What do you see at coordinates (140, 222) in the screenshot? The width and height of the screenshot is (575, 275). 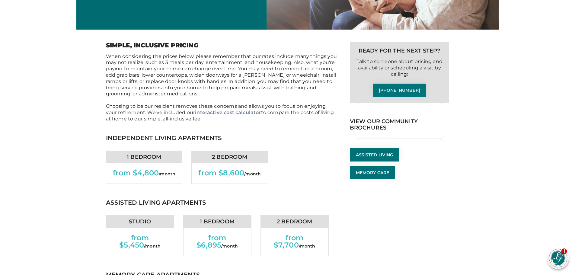 I see `h3: Studio` at bounding box center [140, 222].